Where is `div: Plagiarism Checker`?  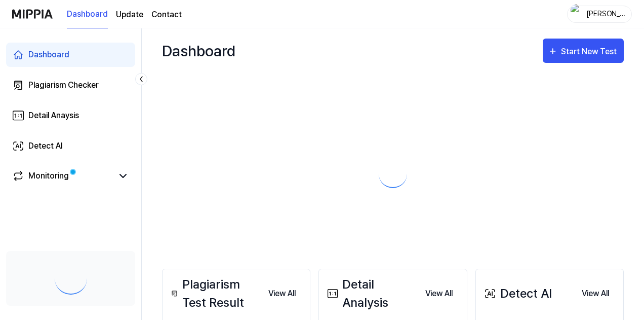 div: Plagiarism Checker is located at coordinates (63, 85).